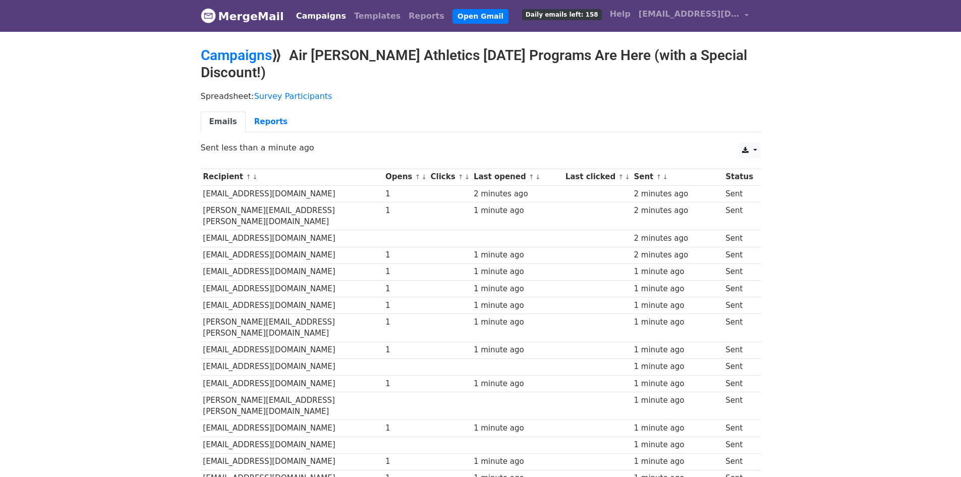  What do you see at coordinates (449, 177) in the screenshot?
I see `th: Clicks` at bounding box center [449, 177].